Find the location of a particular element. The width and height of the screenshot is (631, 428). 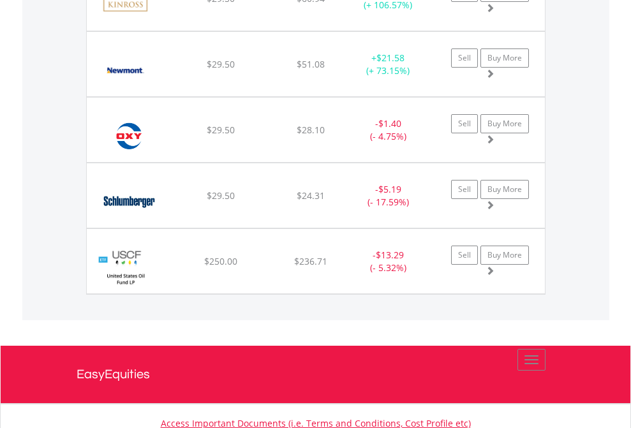

span: $5.19 is located at coordinates (390, 189).